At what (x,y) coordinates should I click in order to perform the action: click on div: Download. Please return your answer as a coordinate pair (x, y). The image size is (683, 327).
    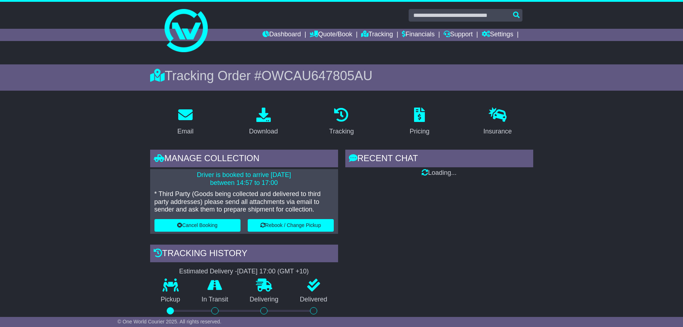
    Looking at the image, I should click on (264, 132).